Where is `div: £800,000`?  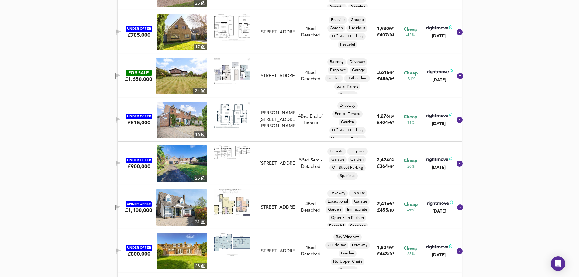
div: £800,000 is located at coordinates (139, 254).